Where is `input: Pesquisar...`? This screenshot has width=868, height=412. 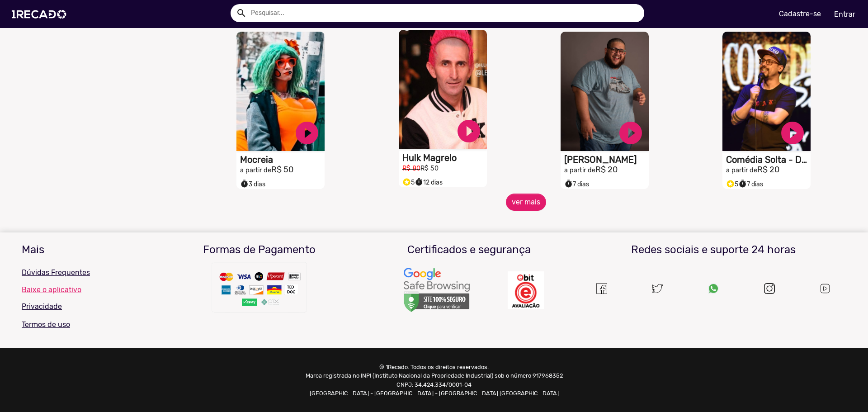
input: Pesquisar... is located at coordinates (444, 13).